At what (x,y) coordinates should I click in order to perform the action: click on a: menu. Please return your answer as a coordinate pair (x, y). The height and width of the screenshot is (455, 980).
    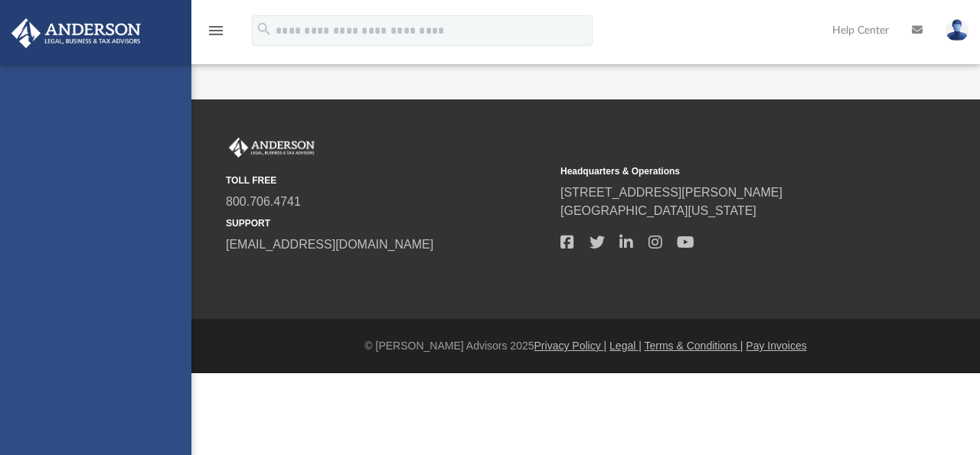
    Looking at the image, I should click on (216, 34).